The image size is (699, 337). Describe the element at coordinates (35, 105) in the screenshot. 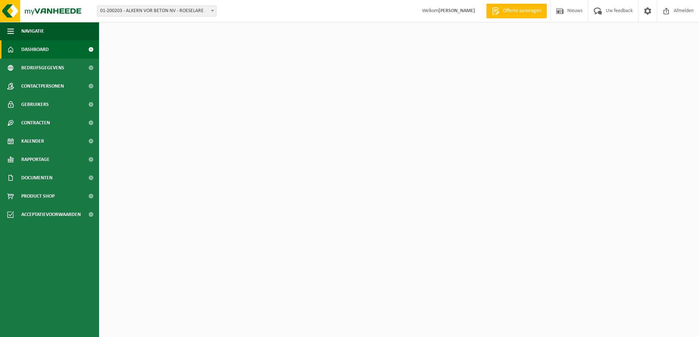

I see `span: Gebruikers` at that location.